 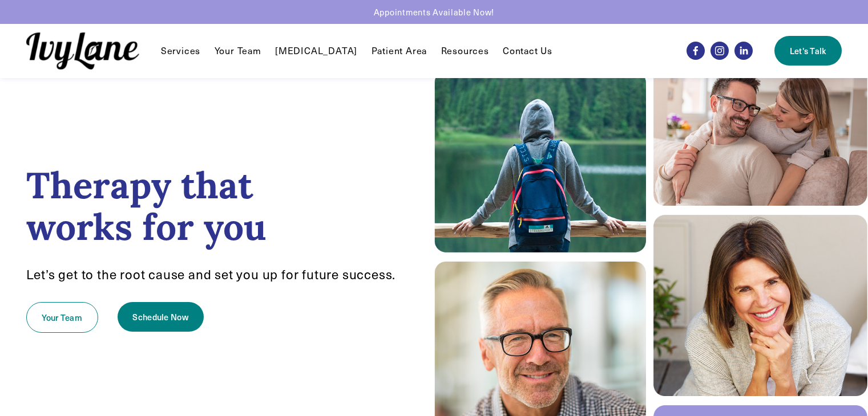 I want to click on span: Let’s get to the root cause and set you up for future success., so click(x=211, y=274).